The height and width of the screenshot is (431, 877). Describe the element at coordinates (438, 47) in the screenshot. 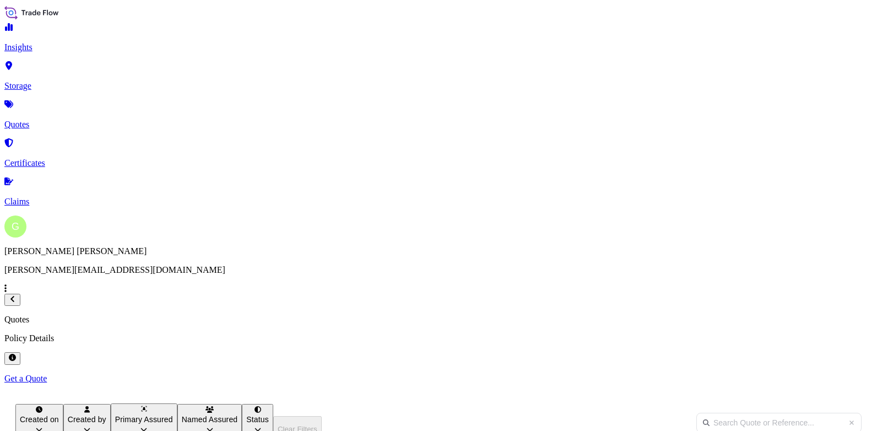

I see `p: Insights` at that location.